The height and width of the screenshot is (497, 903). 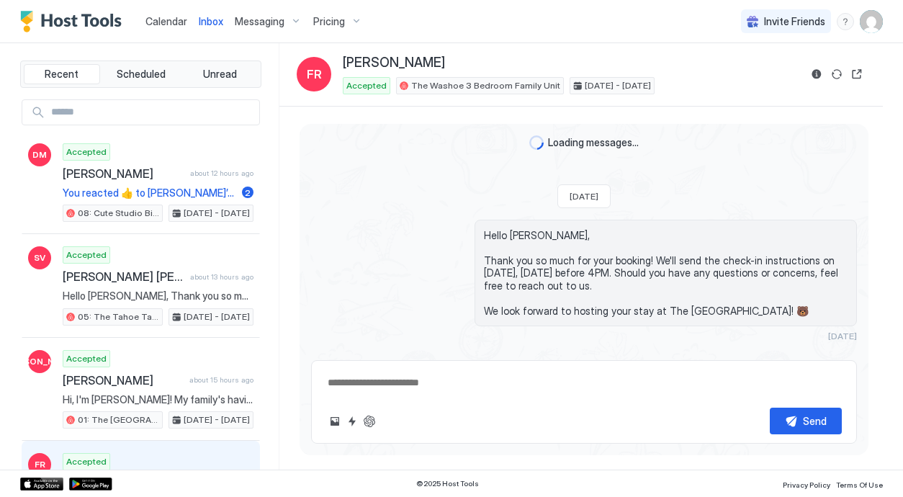 What do you see at coordinates (166, 21) in the screenshot?
I see `span: Calendar` at bounding box center [166, 21].